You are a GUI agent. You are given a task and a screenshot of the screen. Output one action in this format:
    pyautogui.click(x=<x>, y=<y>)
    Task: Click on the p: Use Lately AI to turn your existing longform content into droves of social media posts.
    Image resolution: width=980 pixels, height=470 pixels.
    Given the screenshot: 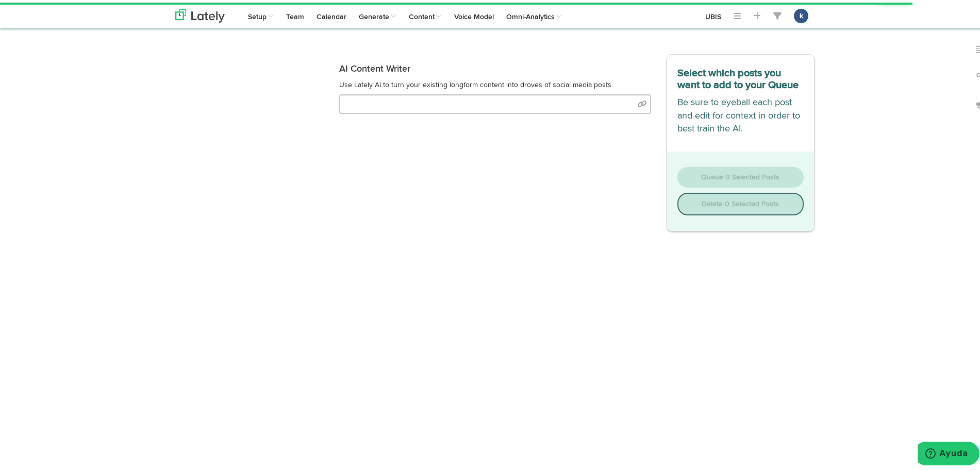 What is the action you would take?
    pyautogui.click(x=495, y=82)
    